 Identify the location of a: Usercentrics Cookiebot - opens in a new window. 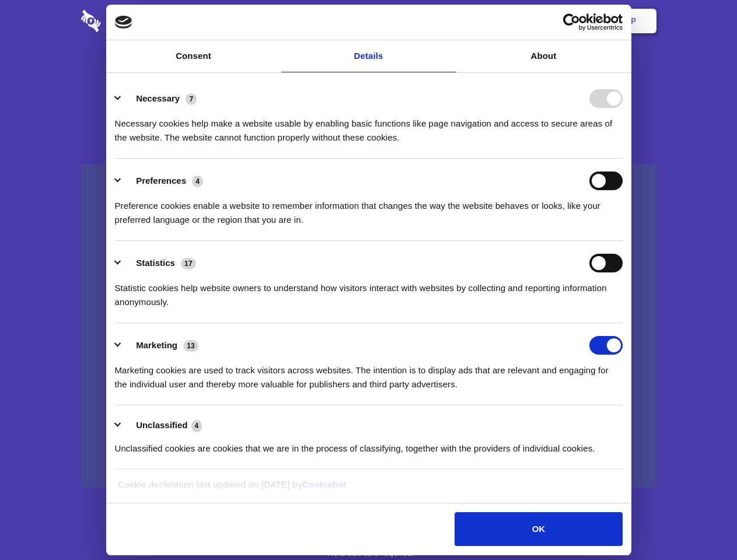
(571, 22).